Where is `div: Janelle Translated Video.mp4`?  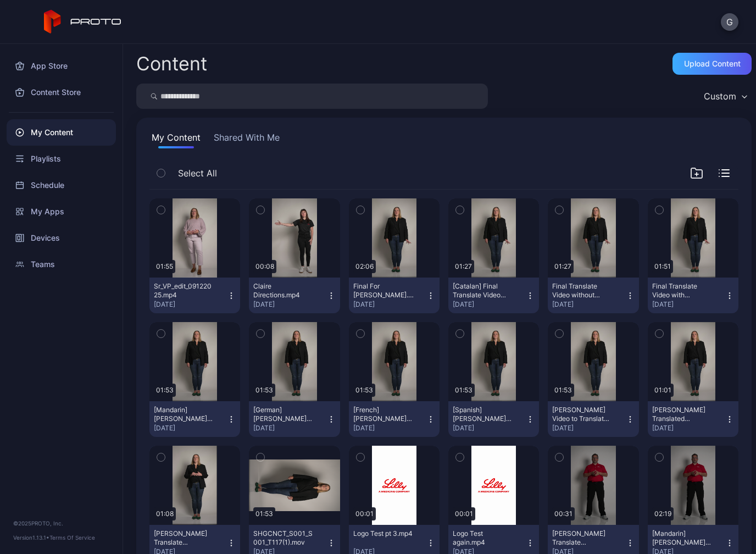 div: Janelle Translated Video.mp4 is located at coordinates (683, 414).